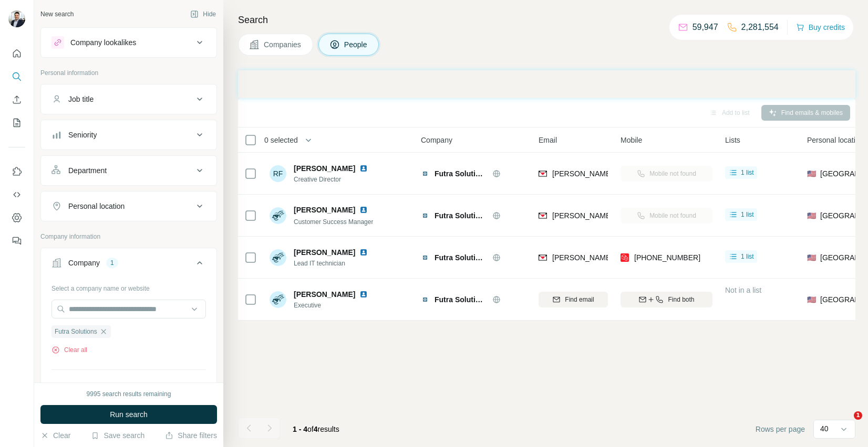 This screenshot has height=447, width=868. Describe the element at coordinates (87, 170) in the screenshot. I see `div: Department` at that location.